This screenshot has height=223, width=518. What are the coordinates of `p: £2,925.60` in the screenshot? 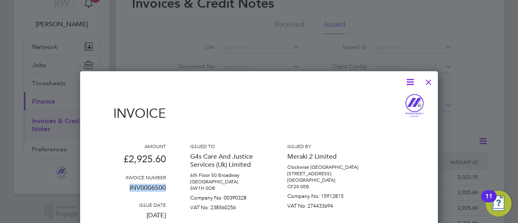 It's located at (129, 161).